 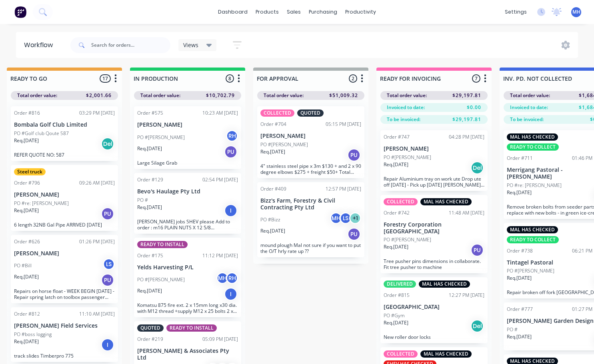 What do you see at coordinates (163, 245) in the screenshot?
I see `div: READY TO INSTALL` at bounding box center [163, 245].